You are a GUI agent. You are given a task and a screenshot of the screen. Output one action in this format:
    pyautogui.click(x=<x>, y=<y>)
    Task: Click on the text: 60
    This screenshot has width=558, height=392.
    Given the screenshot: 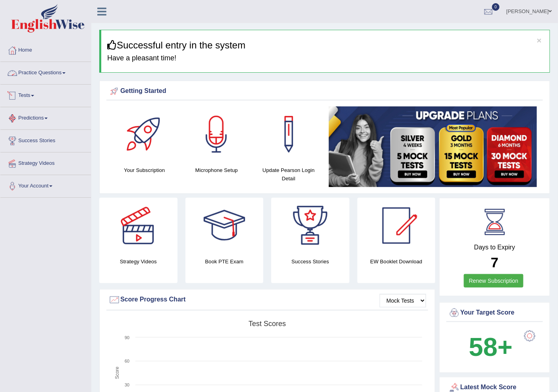 What is the action you would take?
    pyautogui.click(x=127, y=361)
    